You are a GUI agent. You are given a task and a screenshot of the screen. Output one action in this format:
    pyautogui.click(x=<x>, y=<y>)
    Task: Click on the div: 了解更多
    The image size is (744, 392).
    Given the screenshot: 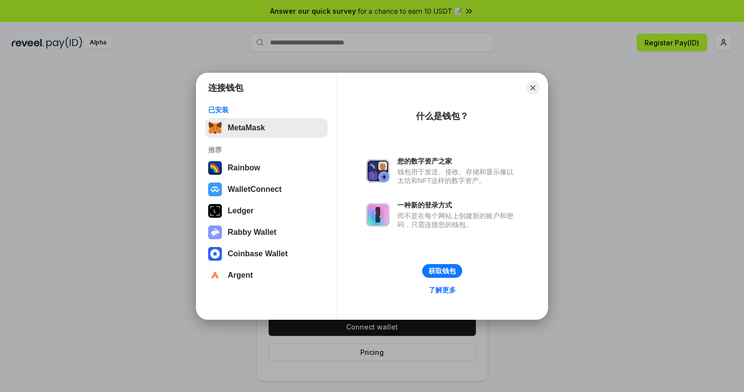 What is the action you would take?
    pyautogui.click(x=442, y=290)
    